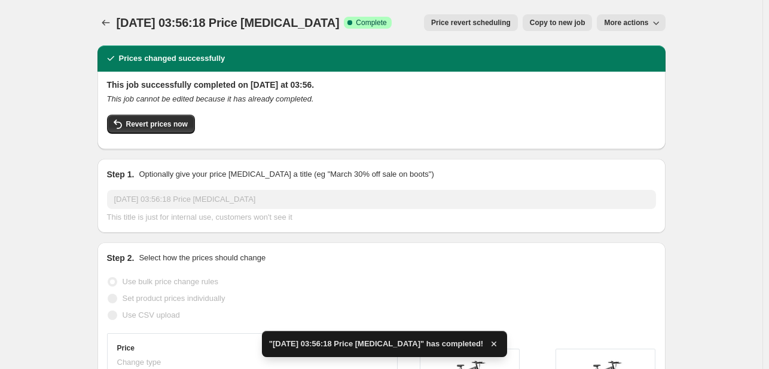 The height and width of the screenshot is (369, 769). I want to click on span: Change type, so click(139, 362).